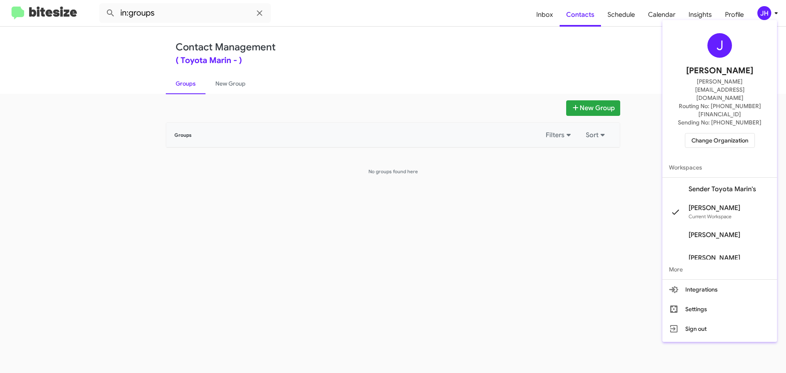  What do you see at coordinates (719, 45) in the screenshot?
I see `div: J` at bounding box center [719, 45].